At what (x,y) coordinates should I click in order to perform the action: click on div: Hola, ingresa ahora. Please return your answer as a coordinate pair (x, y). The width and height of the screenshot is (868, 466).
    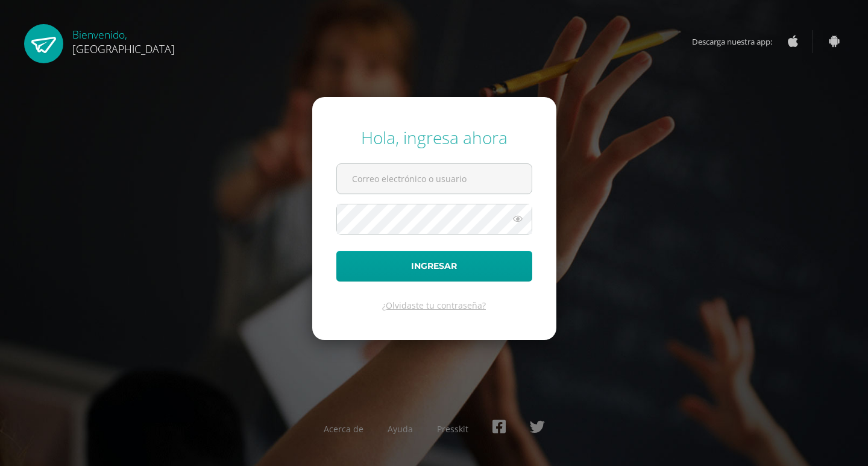
    Looking at the image, I should click on (434, 137).